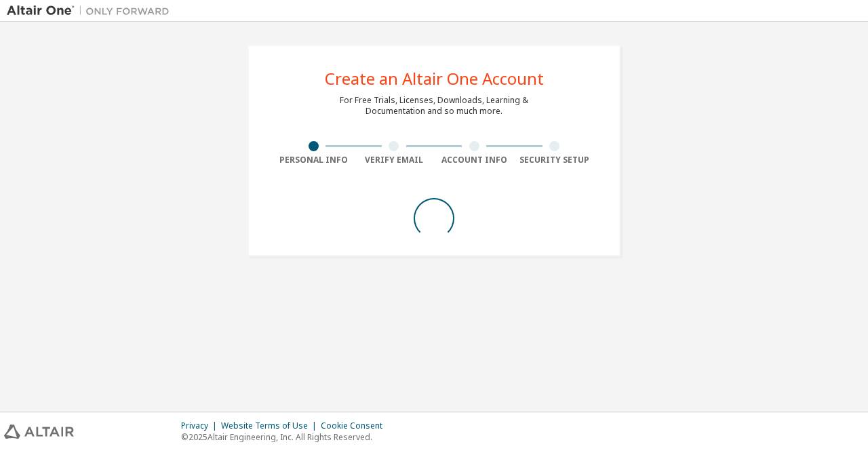 This screenshot has width=868, height=451. I want to click on img: altair_logo.svg, so click(39, 431).